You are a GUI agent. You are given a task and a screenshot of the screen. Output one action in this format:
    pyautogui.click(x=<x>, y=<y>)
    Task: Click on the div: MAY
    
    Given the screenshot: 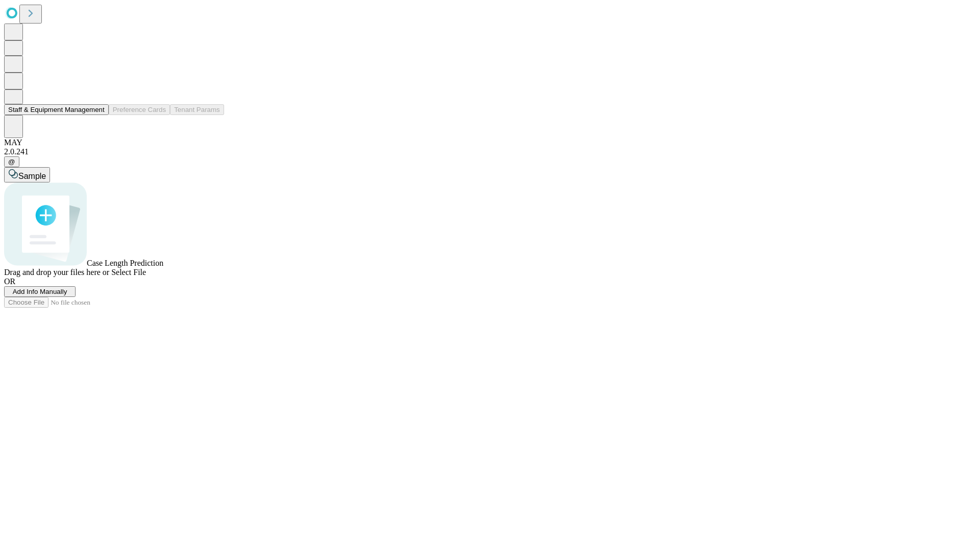 What is the action you would take?
    pyautogui.click(x=490, y=142)
    